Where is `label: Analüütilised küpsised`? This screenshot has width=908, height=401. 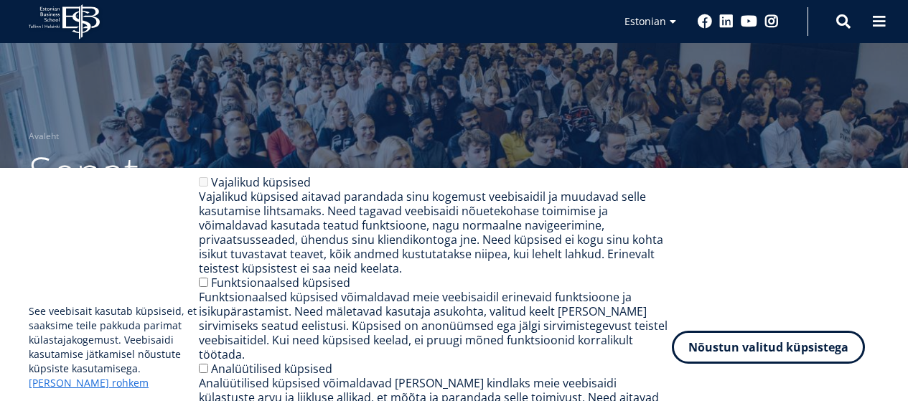 label: Analüütilised küpsised is located at coordinates (271, 369).